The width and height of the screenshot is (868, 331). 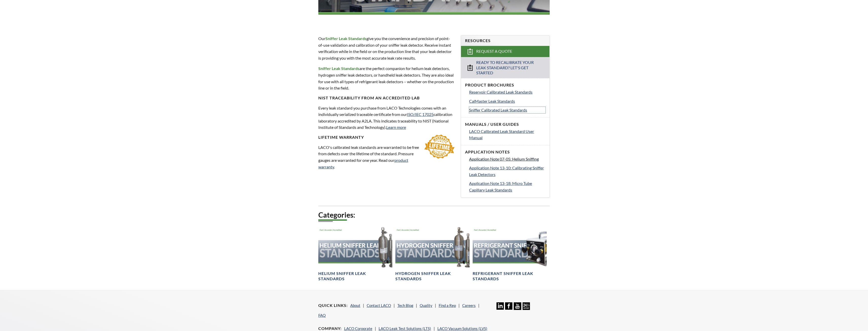 I want to click on span: Application Note 13-10: Calibrating Sniffer Leak Detectors, so click(x=507, y=171).